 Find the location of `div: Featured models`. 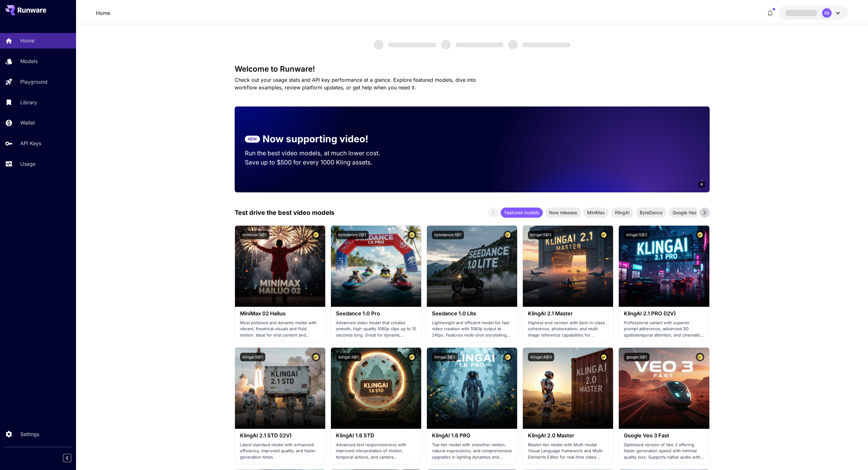

div: Featured models is located at coordinates (522, 212).